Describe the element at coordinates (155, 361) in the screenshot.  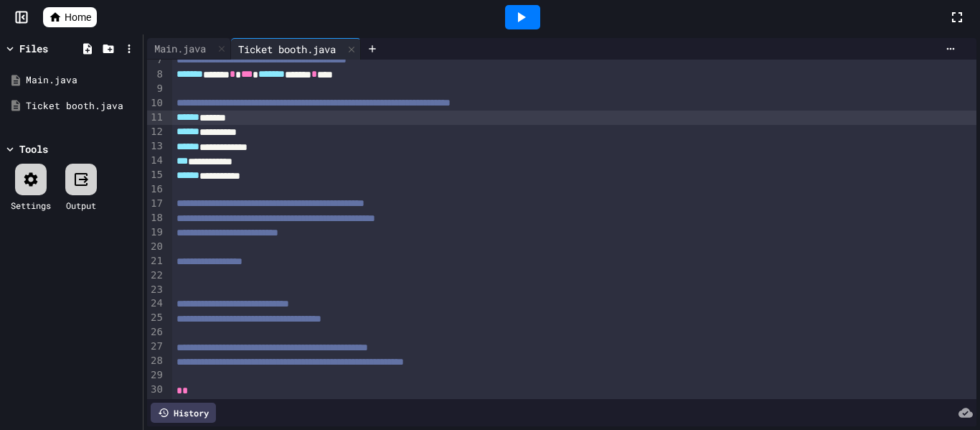
I see `div: 28` at that location.